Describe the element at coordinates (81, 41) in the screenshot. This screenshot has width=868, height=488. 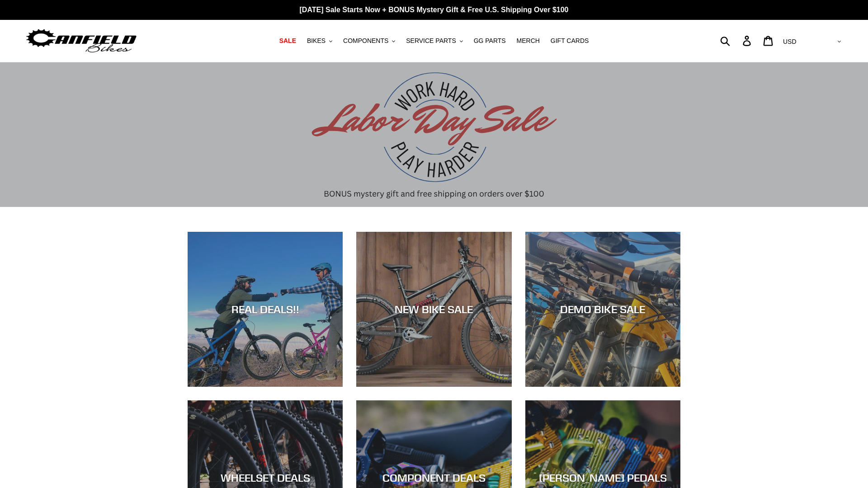
I see `img: Canfield Bikes` at that location.